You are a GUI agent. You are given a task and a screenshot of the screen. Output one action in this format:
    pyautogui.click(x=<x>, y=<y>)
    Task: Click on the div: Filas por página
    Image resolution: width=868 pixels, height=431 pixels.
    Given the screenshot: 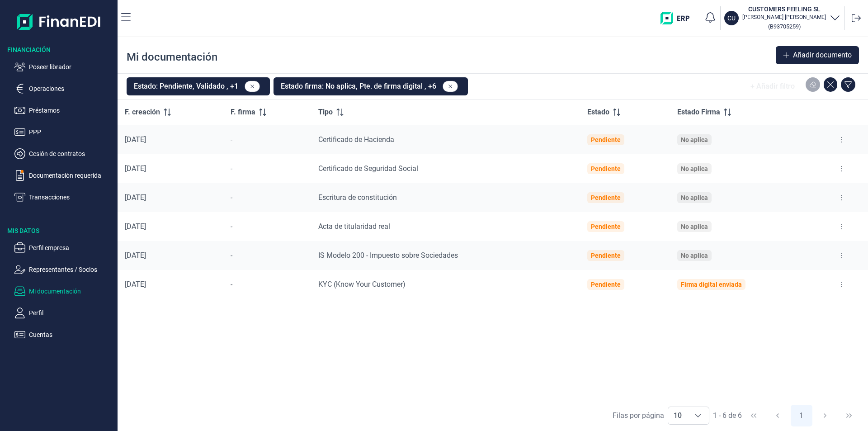 What is the action you would take?
    pyautogui.click(x=639, y=415)
    